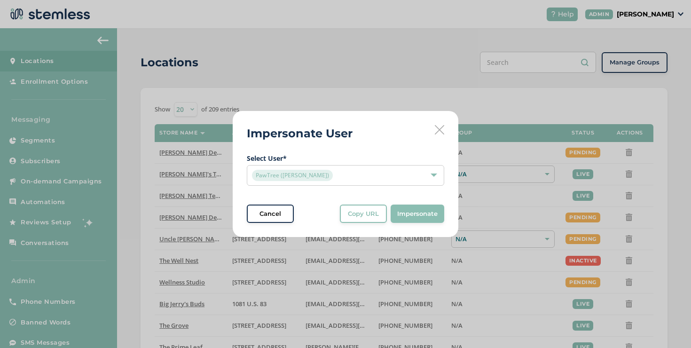 The height and width of the screenshot is (348, 691). Describe the element at coordinates (270, 214) in the screenshot. I see `button: Cancel` at that location.